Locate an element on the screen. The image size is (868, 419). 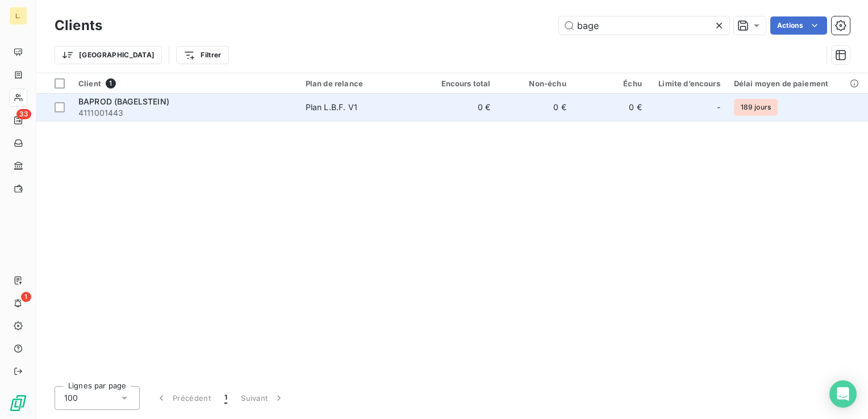
h3: Clients is located at coordinates (79, 26).